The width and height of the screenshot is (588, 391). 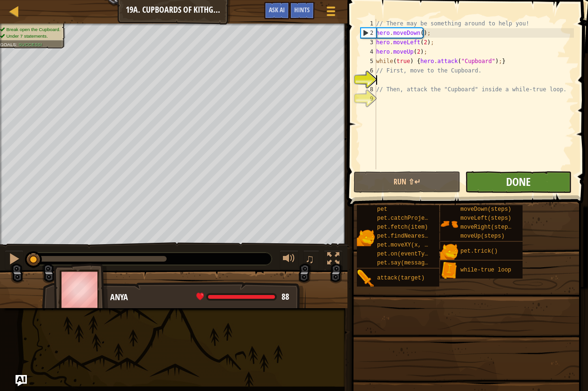 What do you see at coordinates (243, 297) in the screenshot?
I see `div: health: 88 / 88` at bounding box center [243, 297].